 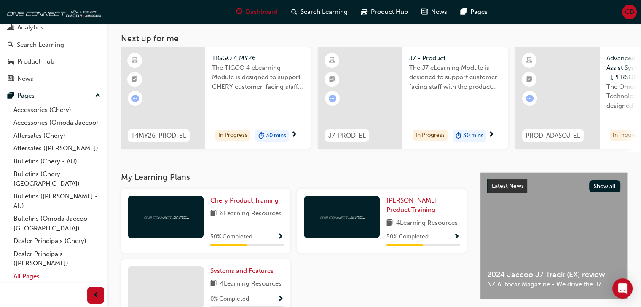 I want to click on a: Latest NewsShow all, so click(x=553, y=186).